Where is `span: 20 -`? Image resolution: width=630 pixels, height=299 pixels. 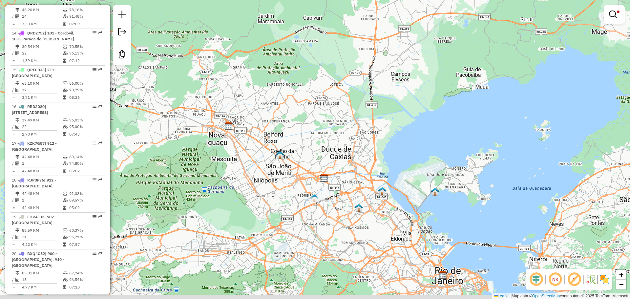 span: 20 - is located at coordinates (38, 259).